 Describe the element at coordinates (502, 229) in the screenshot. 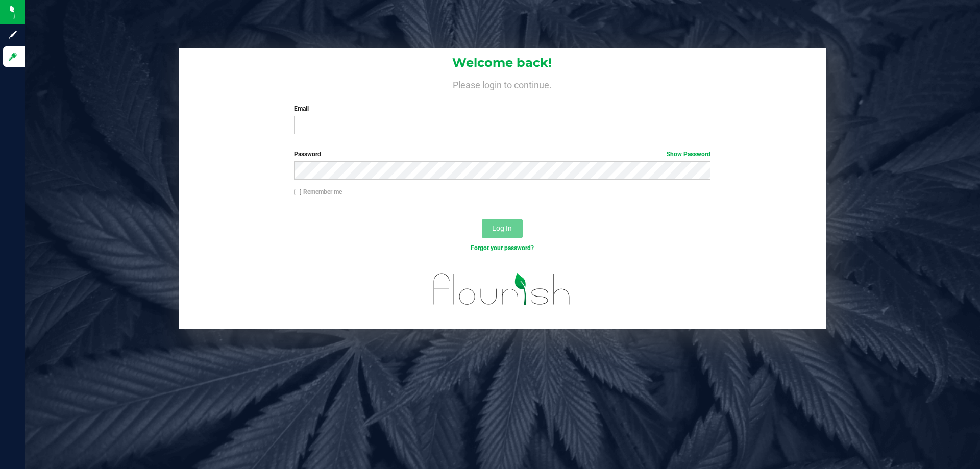

I see `button: Log In` at that location.